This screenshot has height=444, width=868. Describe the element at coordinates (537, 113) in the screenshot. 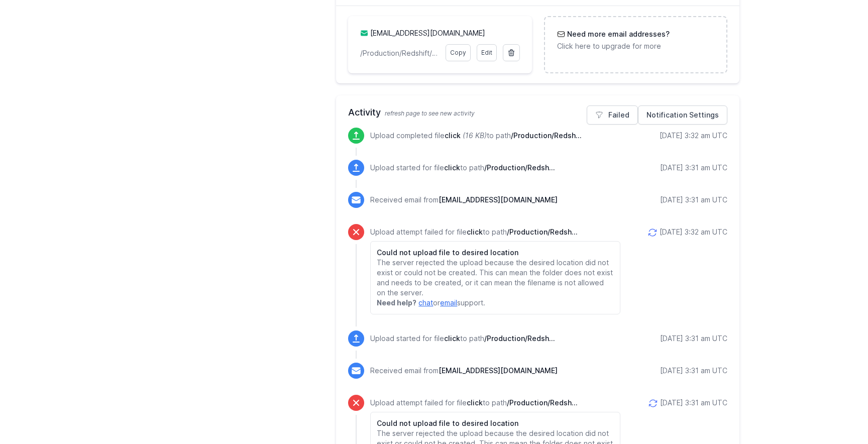

I see `h2: Activity` at that location.